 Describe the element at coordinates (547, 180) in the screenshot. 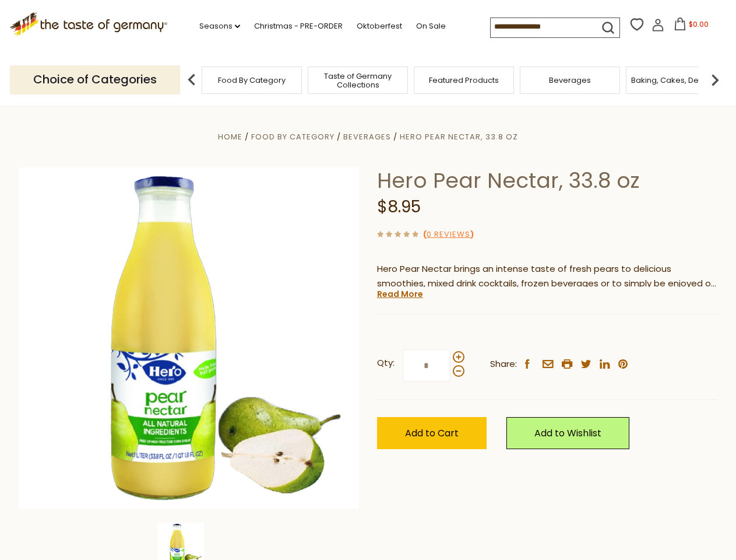

I see `h1: Hero Pear Nectar, 33.8 oz` at that location.